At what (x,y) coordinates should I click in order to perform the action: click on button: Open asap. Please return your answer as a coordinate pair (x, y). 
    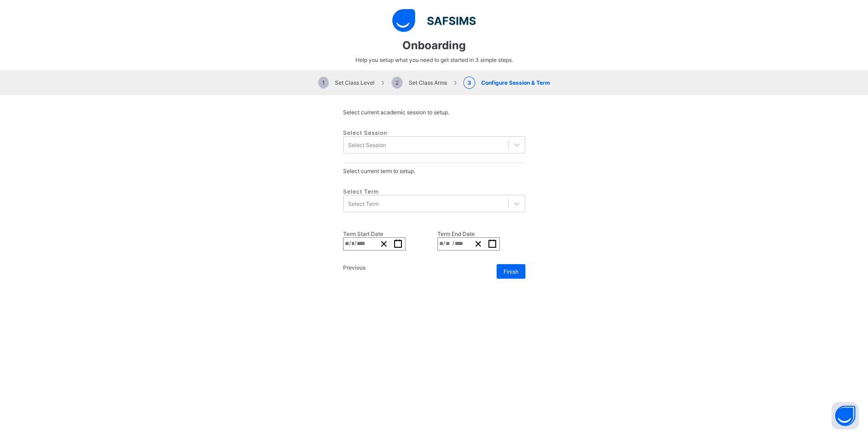
    Looking at the image, I should click on (845, 416).